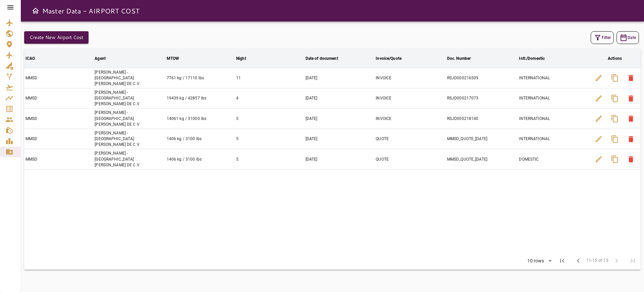 This screenshot has width=644, height=292. I want to click on div: Night, so click(241, 59).